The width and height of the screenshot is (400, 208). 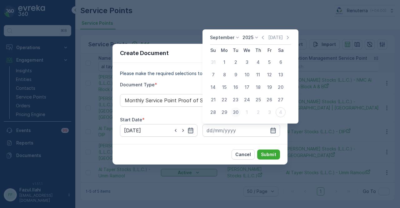 What do you see at coordinates (269, 100) in the screenshot?
I see `div: 26` at bounding box center [269, 100].